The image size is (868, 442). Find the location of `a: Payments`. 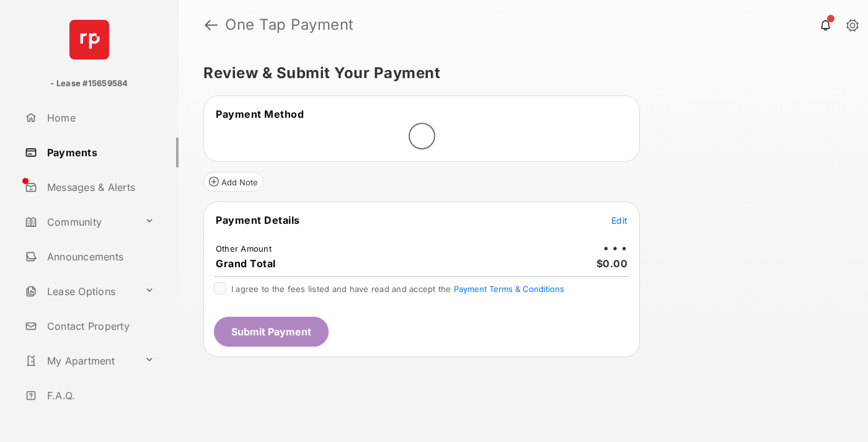

a: Payments is located at coordinates (99, 153).